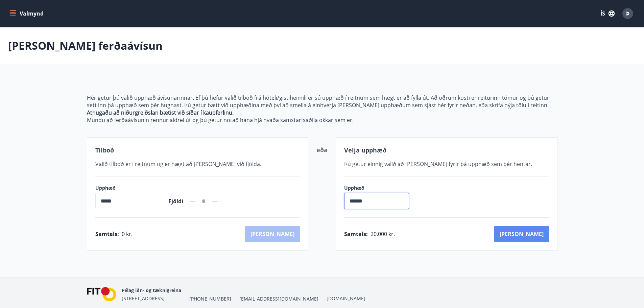  Describe the element at coordinates (323, 120) in the screenshot. I see `p: Mundu að ferðaávísunin rennur aldrei út og þú getur notað hana hjá hvaða samstarfsaðila okkar sem...` at that location.